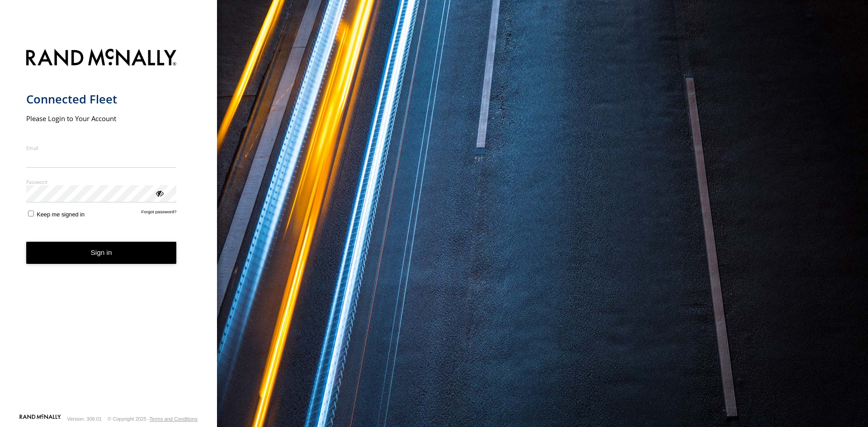 The height and width of the screenshot is (427, 868). I want to click on img: Rand McNally, so click(102, 58).